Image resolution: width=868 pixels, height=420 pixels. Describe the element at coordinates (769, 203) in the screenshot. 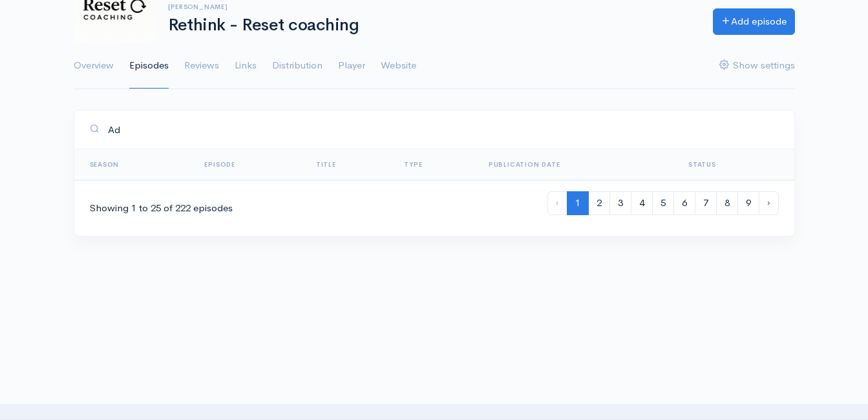

I see `a: Next »` at that location.